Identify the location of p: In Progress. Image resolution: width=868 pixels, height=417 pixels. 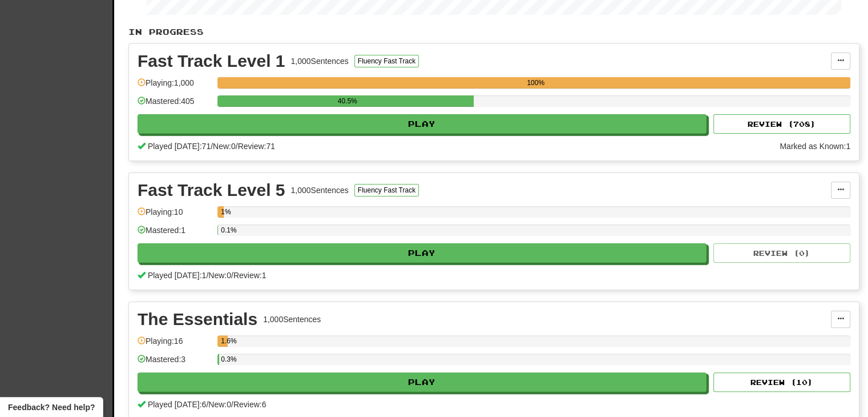
(494, 32).